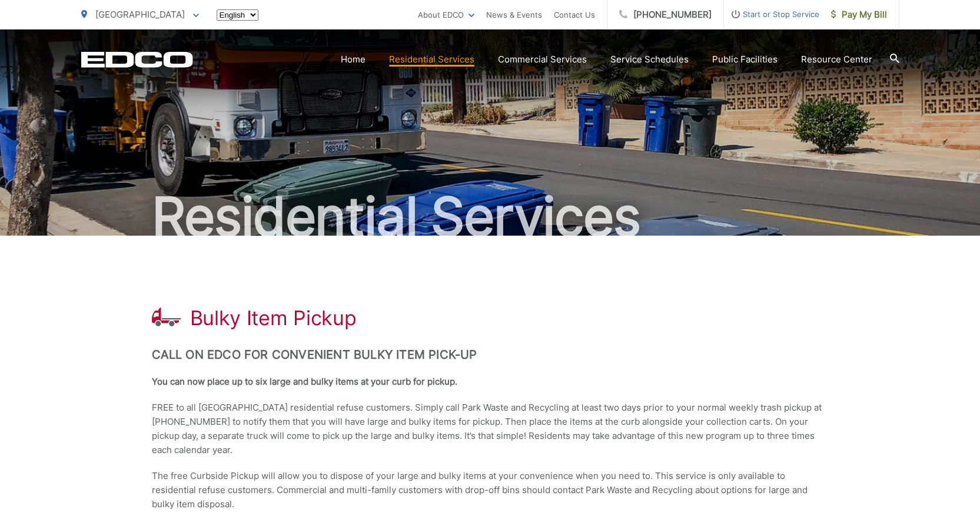  Describe the element at coordinates (490, 354) in the screenshot. I see `h2: Call on EDCO for Convenient Bulky Item Pick-up` at that location.